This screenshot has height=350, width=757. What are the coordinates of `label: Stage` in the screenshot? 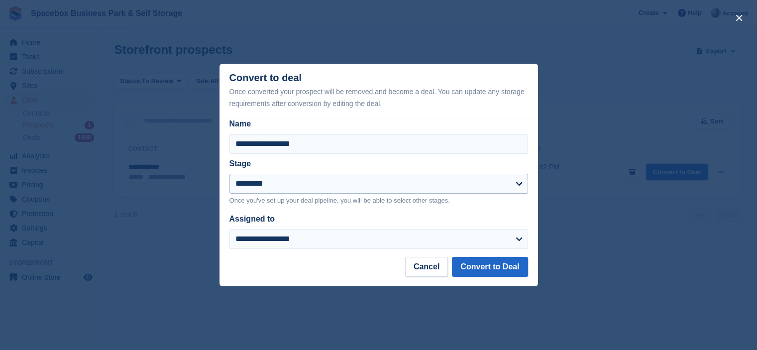 It's located at (240, 163).